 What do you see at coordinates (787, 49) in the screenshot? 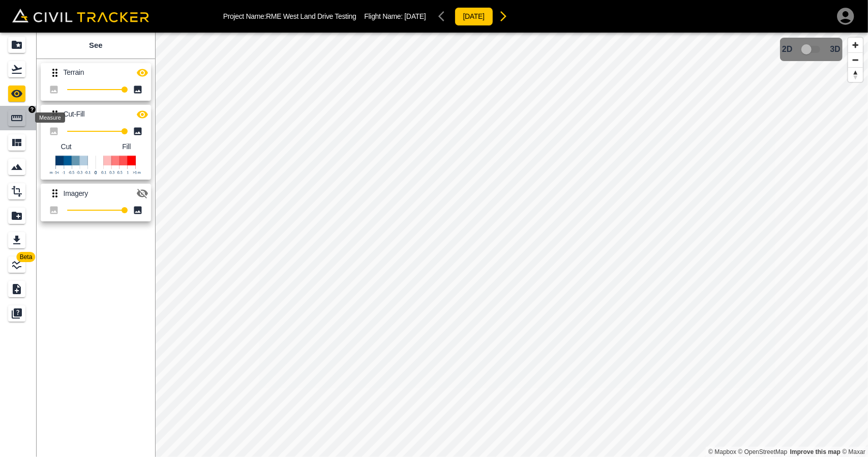
I see `span: 2D` at bounding box center [787, 49].